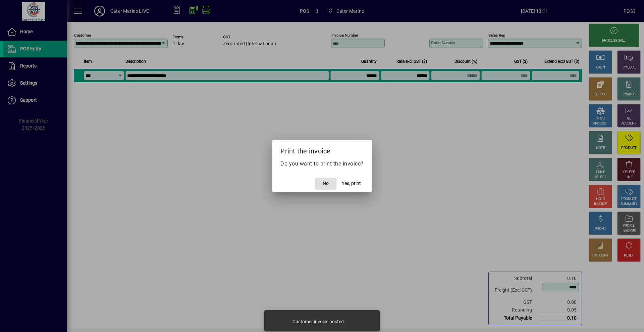 Image resolution: width=644 pixels, height=332 pixels. Describe the element at coordinates (322, 149) in the screenshot. I see `h2: Print the invoice` at that location.